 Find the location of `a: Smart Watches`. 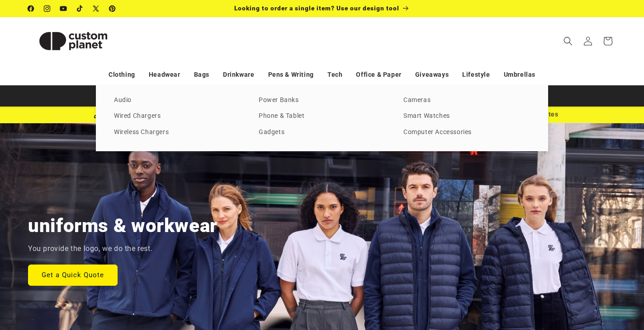

a: Smart Watches is located at coordinates (466, 116).